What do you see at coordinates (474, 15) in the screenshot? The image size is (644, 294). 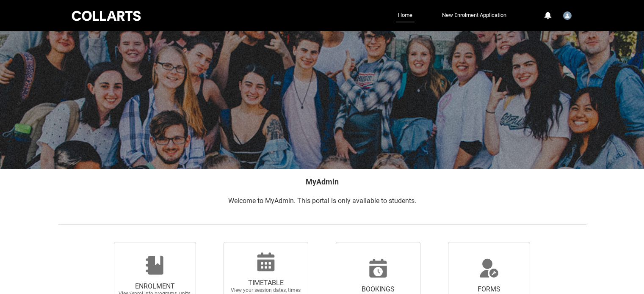 I see `a: New Enrolment Application` at bounding box center [474, 15].